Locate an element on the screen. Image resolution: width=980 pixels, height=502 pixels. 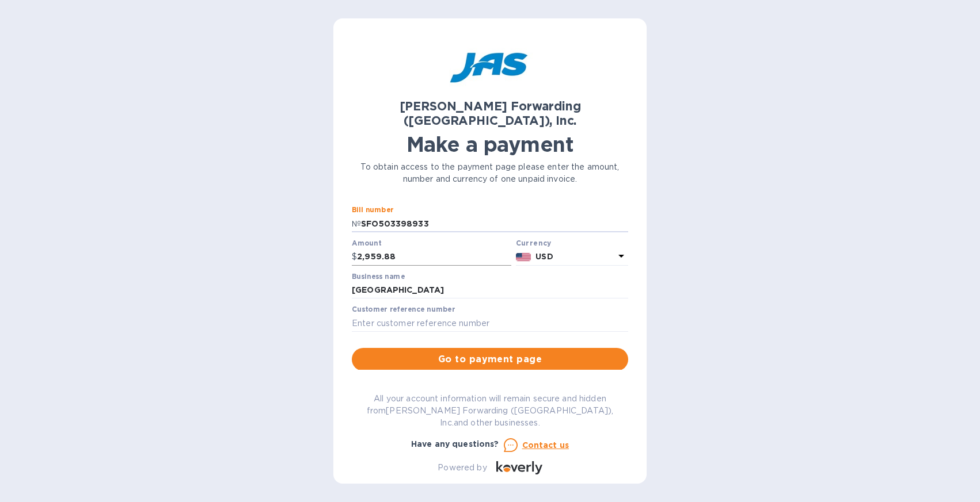
p: To obtain access to the payment page please enter the amount, number and currency of one unpaid i... is located at coordinates (490, 173).